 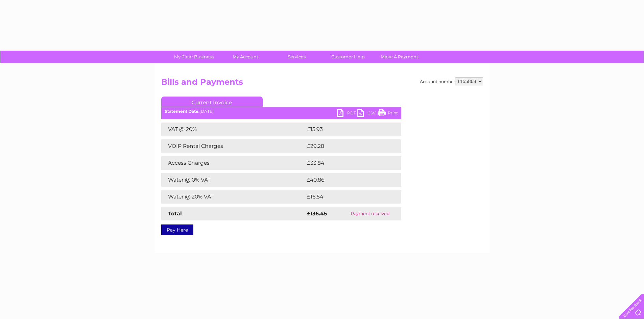 What do you see at coordinates (399, 57) in the screenshot?
I see `a: Make A Payment` at bounding box center [399, 57].